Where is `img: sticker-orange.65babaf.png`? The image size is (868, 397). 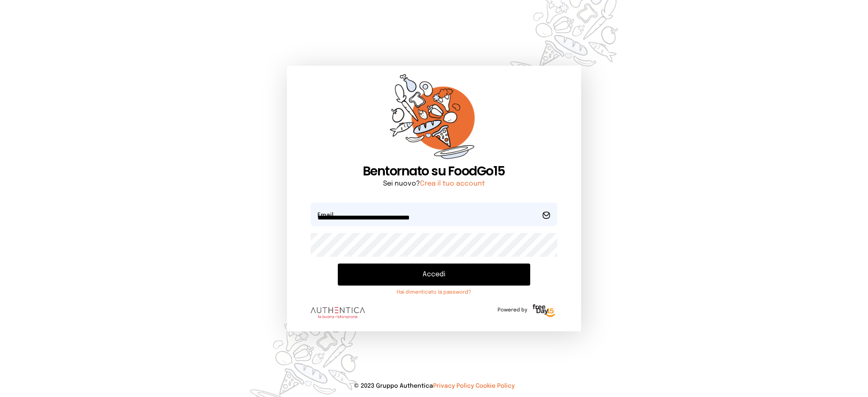 img: sticker-orange.65babaf.png is located at coordinates (434, 119).